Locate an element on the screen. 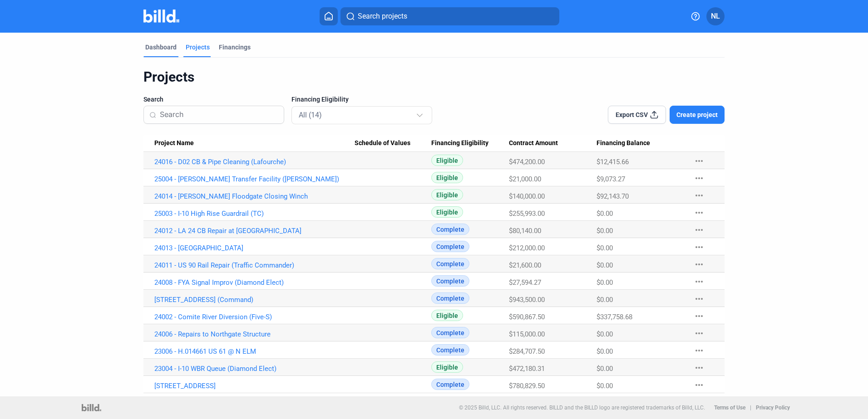 This screenshot has height=419, width=868. div: Financing Balance is located at coordinates (640, 144).